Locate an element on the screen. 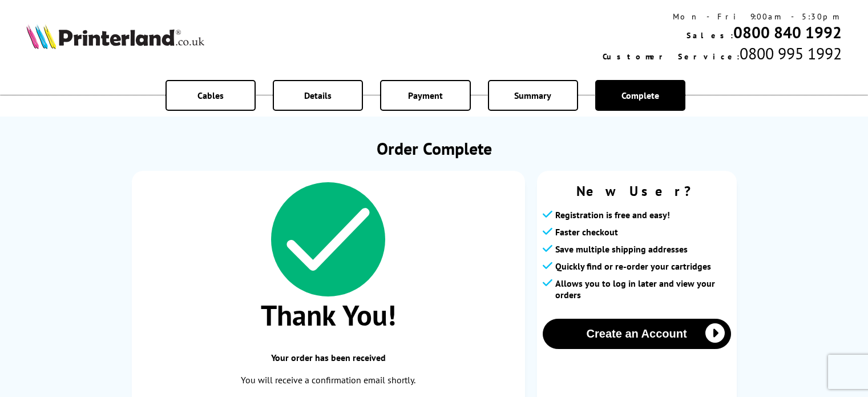 Image resolution: width=868 pixels, height=397 pixels. span: Payment is located at coordinates (425, 95).